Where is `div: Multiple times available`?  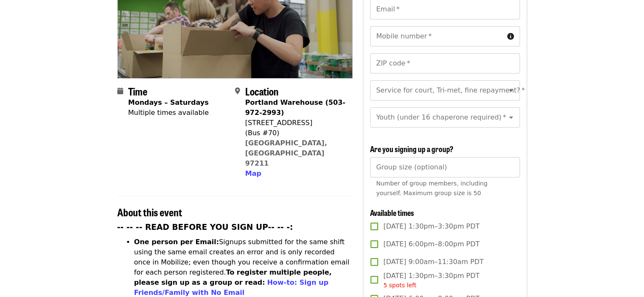
div: Multiple times available is located at coordinates (168, 113).